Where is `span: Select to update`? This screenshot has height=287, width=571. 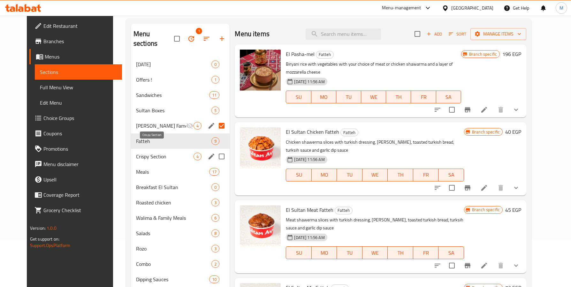
span: Select to update is located at coordinates (452, 265).